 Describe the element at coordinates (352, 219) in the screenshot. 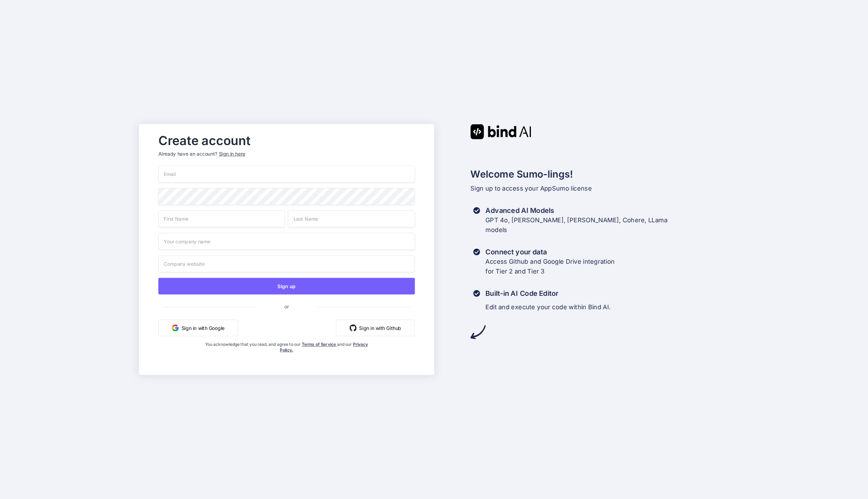

I see `input: Last Name` at that location.